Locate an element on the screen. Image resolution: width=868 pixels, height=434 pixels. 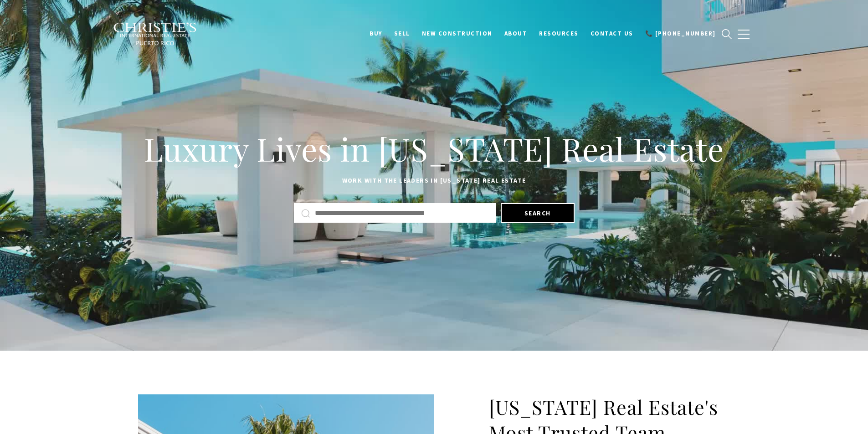
a: Resources is located at coordinates (558, 34).